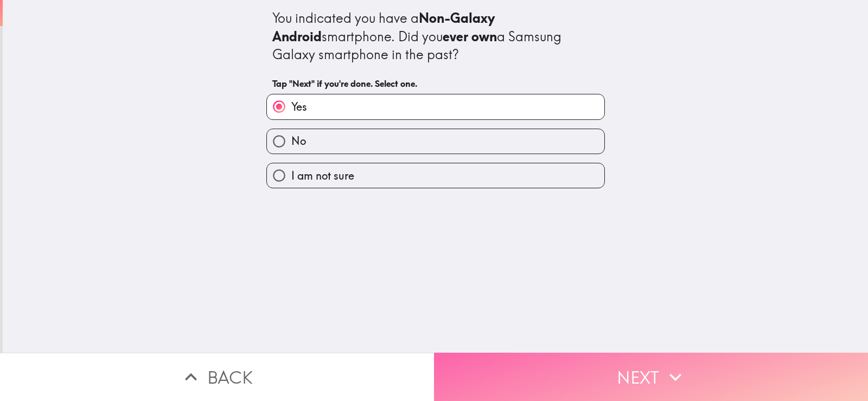 This screenshot has width=868, height=401. I want to click on b: Non-Galaxy Android, so click(385, 27).